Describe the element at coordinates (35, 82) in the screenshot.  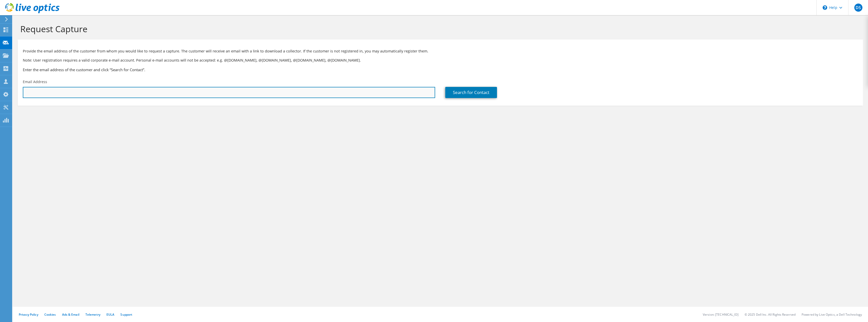
I see `label: Email Address` at that location.